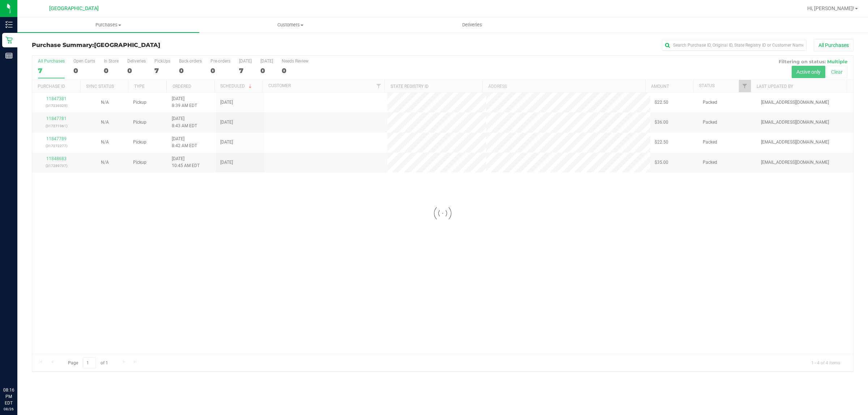 The image size is (868, 415). What do you see at coordinates (108, 25) in the screenshot?
I see `a: Purchases` at bounding box center [108, 25].